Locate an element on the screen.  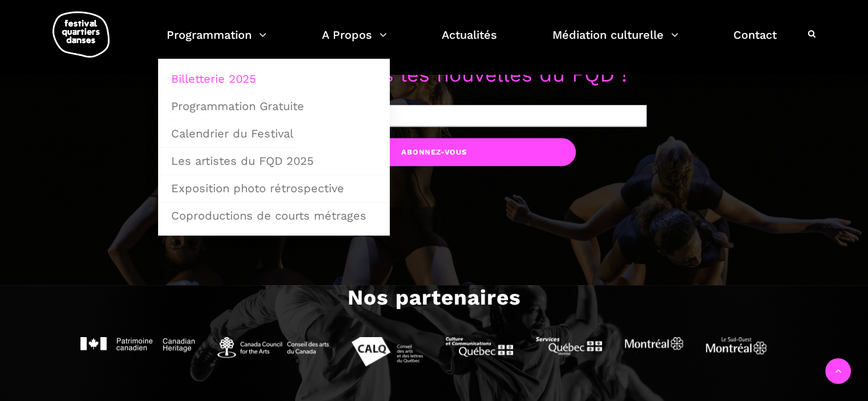
img: MCCQ is located at coordinates (480, 346).